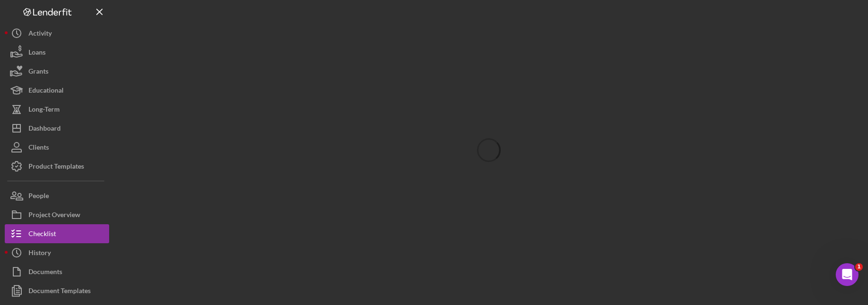 The height and width of the screenshot is (305, 868). Describe the element at coordinates (57, 272) in the screenshot. I see `button: Documents` at that location.